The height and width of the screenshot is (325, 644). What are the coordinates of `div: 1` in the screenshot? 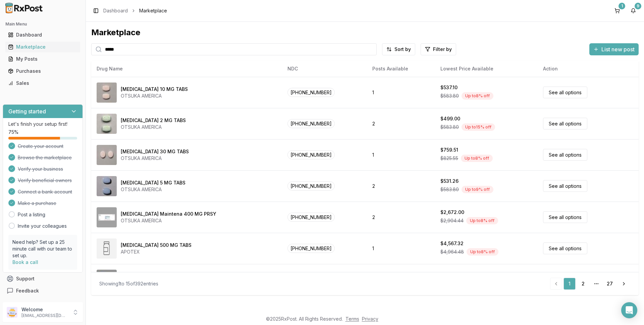 It's located at (622, 6).